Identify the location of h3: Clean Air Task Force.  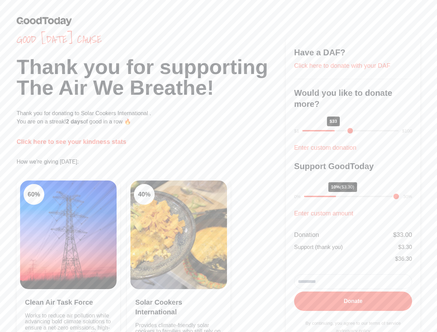
(68, 302).